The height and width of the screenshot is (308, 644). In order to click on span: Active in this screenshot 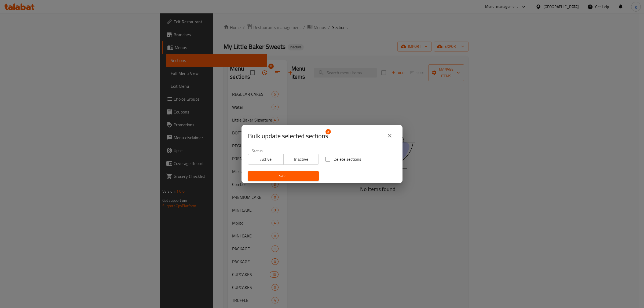, I will do `click(266, 159)`.